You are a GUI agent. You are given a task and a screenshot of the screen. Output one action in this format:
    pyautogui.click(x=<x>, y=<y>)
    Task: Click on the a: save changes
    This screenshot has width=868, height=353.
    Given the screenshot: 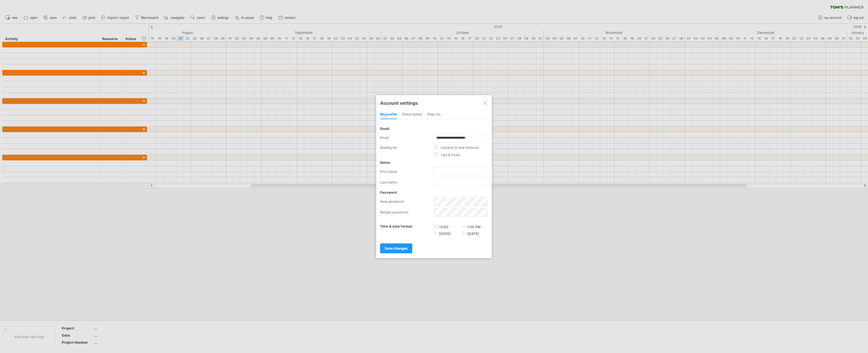 What is the action you would take?
    pyautogui.click(x=396, y=248)
    